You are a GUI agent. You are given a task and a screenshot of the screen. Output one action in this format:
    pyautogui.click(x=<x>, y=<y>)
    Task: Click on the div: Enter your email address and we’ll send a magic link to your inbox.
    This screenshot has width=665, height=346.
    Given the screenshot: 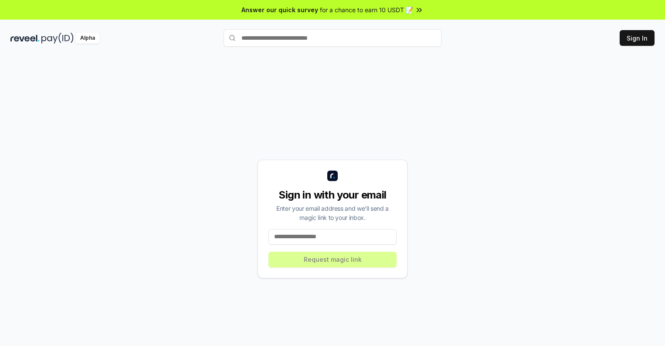 What is the action you would take?
    pyautogui.click(x=333, y=213)
    